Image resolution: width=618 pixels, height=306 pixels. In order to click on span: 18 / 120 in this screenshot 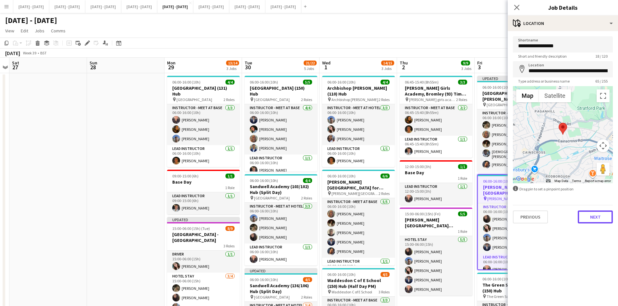, I will do `click(601, 56)`.